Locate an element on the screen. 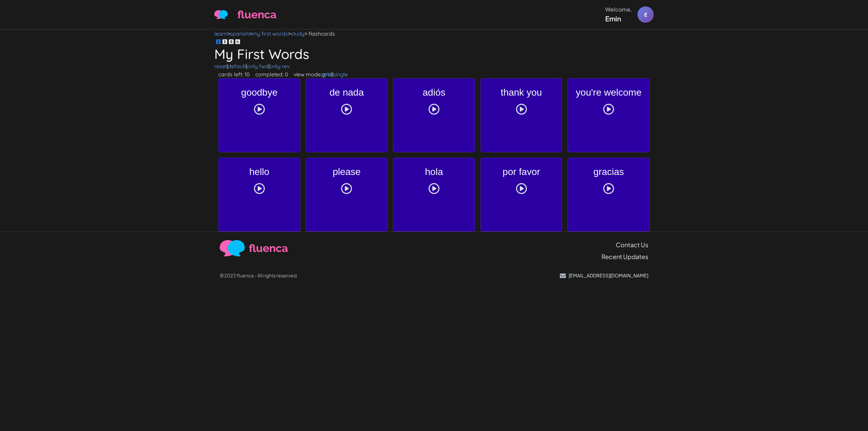 The width and height of the screenshot is (868, 431). a: spanish is located at coordinates (240, 34).